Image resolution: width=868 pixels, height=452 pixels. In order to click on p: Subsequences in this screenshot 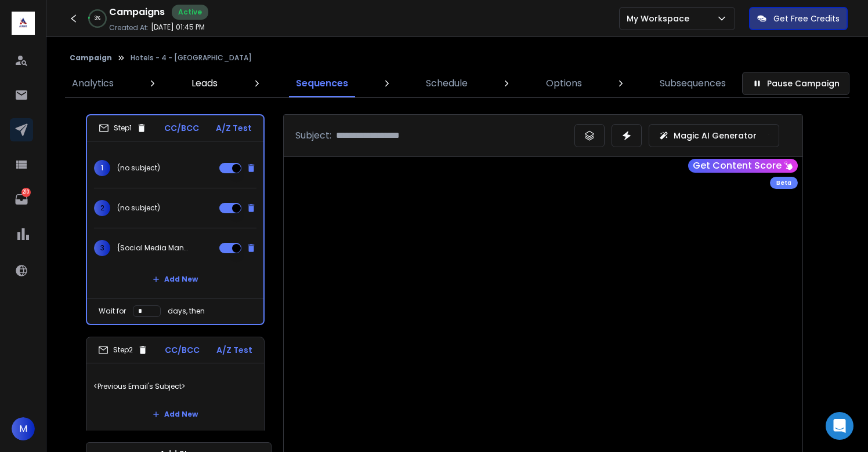, I will do `click(693, 84)`.